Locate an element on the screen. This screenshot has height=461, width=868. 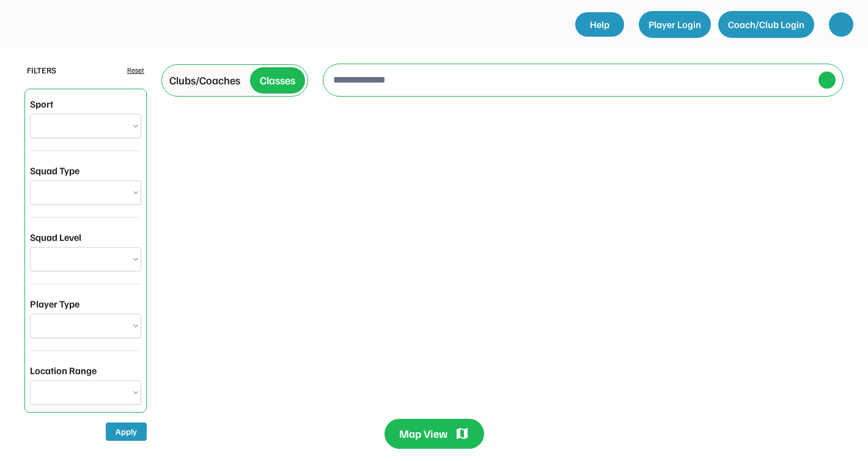
div: Player Type is located at coordinates (54, 304).